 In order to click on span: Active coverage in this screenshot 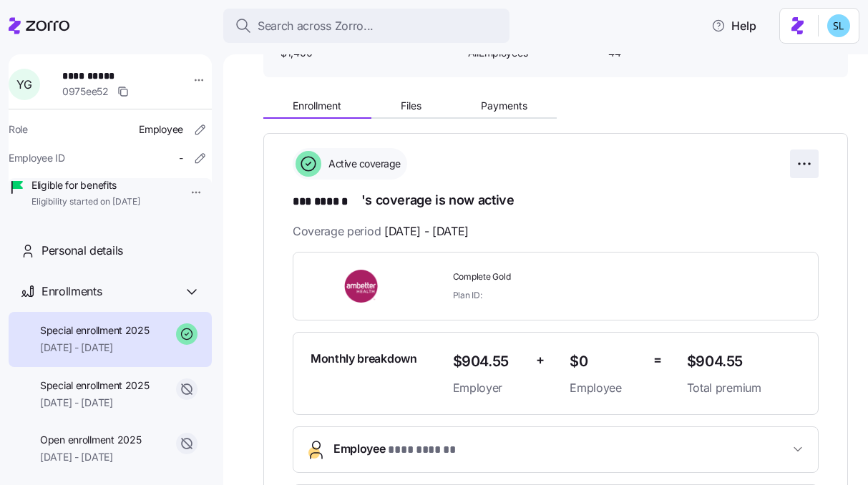, I will do `click(362, 163)`.